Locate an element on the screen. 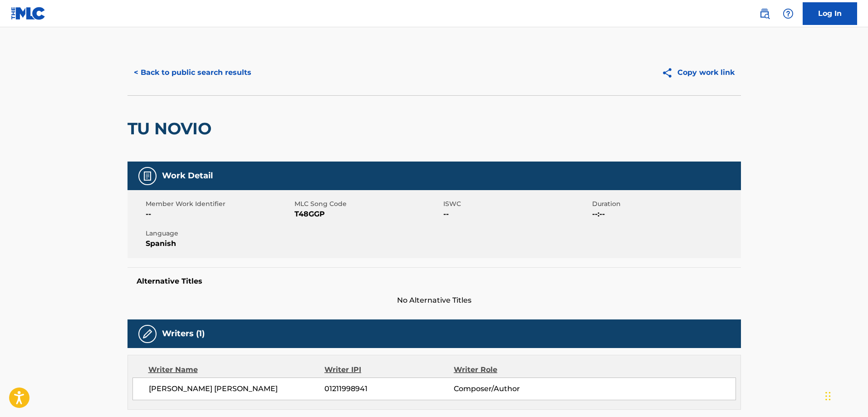  img: Work Detail is located at coordinates (148, 176).